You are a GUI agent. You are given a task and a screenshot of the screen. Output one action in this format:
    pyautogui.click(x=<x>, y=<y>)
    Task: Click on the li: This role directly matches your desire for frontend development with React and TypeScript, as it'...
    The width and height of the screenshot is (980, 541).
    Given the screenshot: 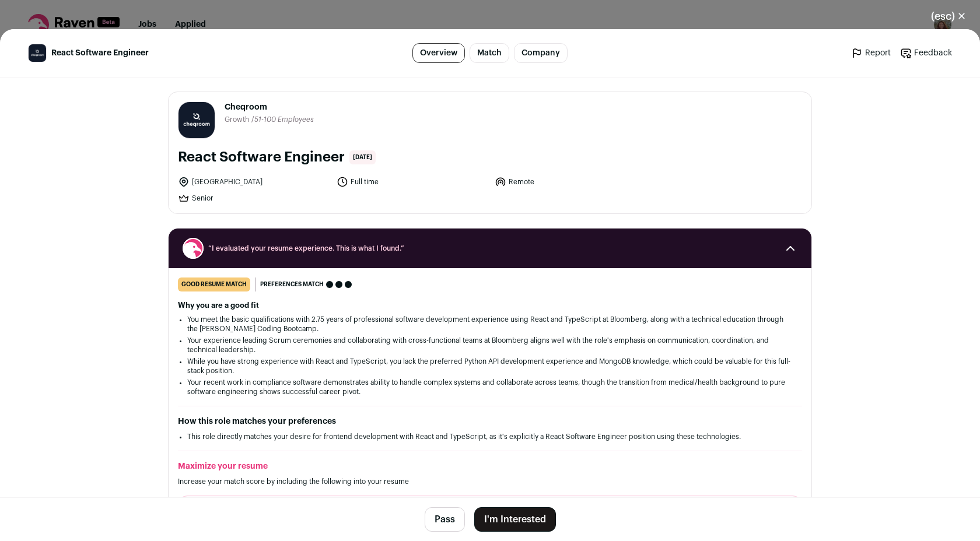 What is the action you would take?
    pyautogui.click(x=490, y=437)
    